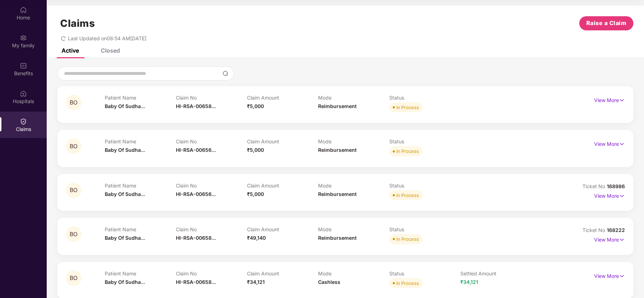 The image size is (644, 298). Describe the element at coordinates (23, 66) in the screenshot. I see `img: svg+xml;base64,PHN2ZyBpZD0iQmVuZWZpdHMiIHhtbG5zPSJodHRwOi8vd3d3LnczLm9yZy8yMDAwL3N2ZyIgd2lkdGg9Ij...` at that location.